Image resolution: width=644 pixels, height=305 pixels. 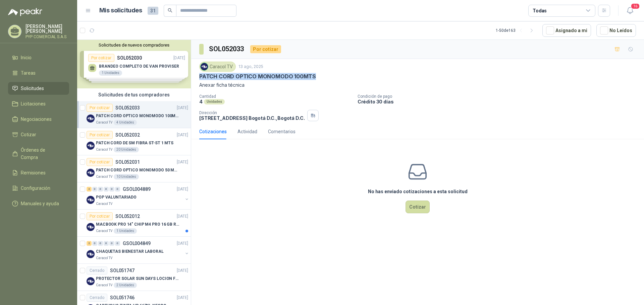 I want to click on span: Remisiones, so click(x=33, y=173).